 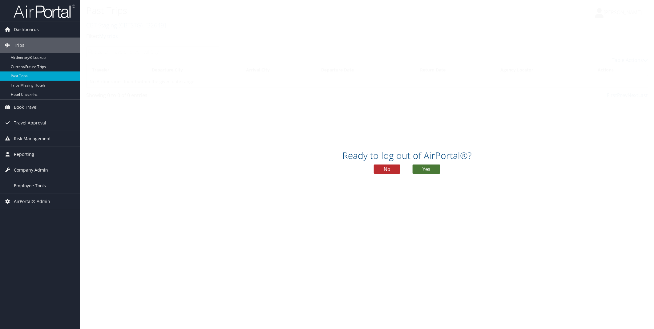 I want to click on span: Company Admin, so click(x=31, y=170).